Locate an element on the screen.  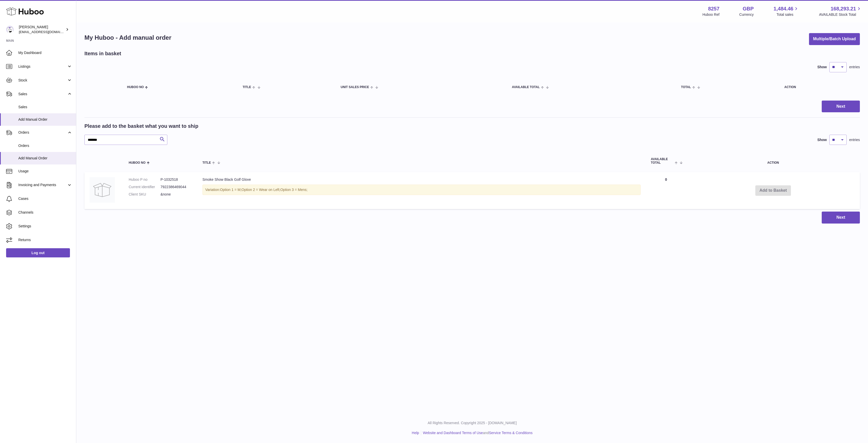
img: Smoke Show Black Golf Glove is located at coordinates (102, 190).